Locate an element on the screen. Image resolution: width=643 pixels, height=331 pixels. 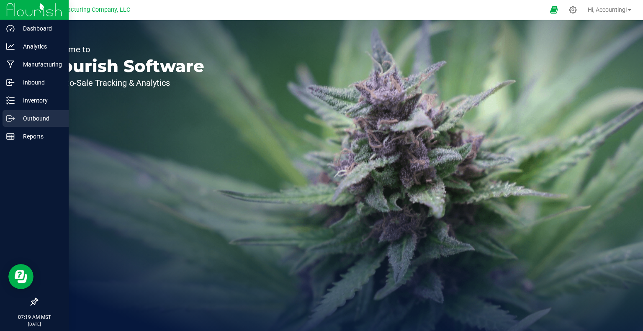
p: Outbound is located at coordinates (40, 118).